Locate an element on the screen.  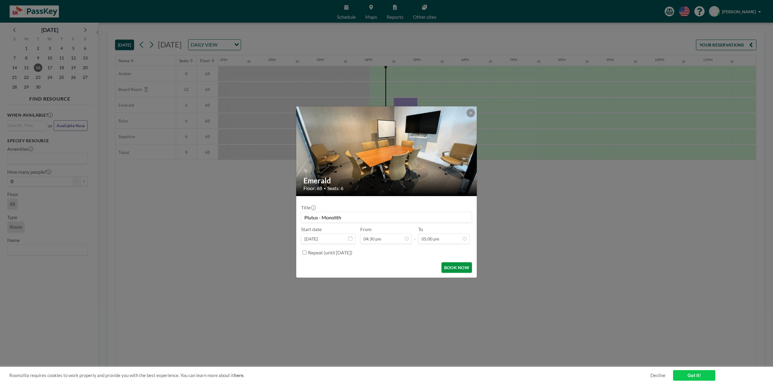
span: Floor: 68 is located at coordinates (313, 188).